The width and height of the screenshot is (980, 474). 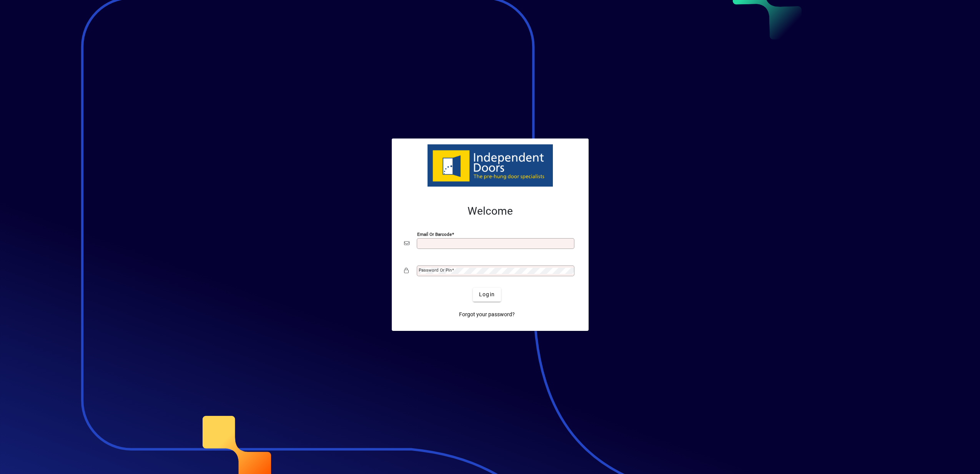 What do you see at coordinates (490, 211) in the screenshot?
I see `h2: Welcome` at bounding box center [490, 211].